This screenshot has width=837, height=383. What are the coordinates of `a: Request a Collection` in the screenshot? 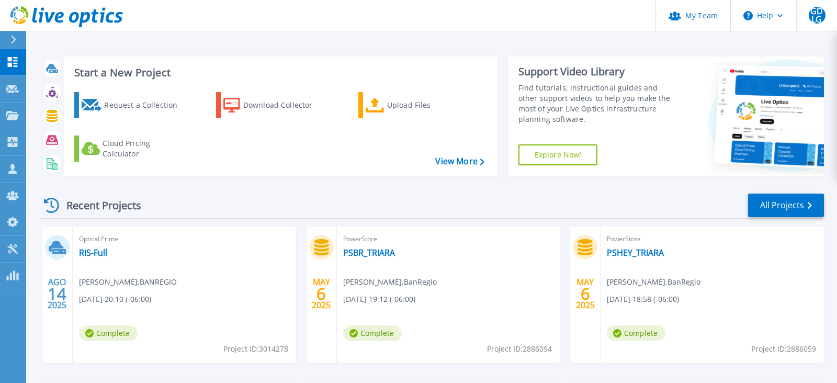 It's located at (132, 105).